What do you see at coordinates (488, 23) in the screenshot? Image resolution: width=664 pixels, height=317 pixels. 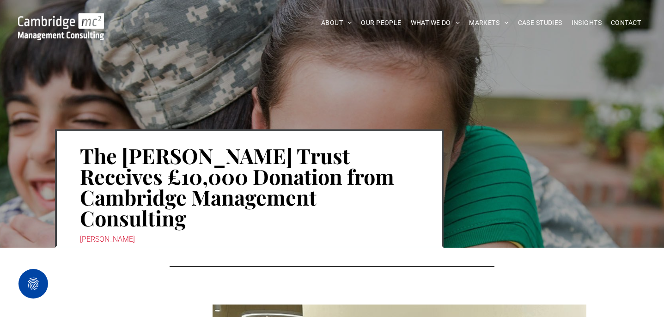 I see `a: MARKETS` at bounding box center [488, 23].